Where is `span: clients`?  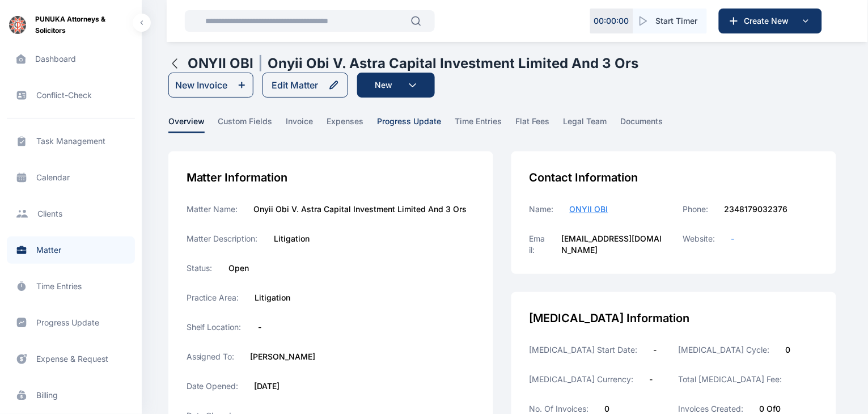
span: clients is located at coordinates (71, 214).